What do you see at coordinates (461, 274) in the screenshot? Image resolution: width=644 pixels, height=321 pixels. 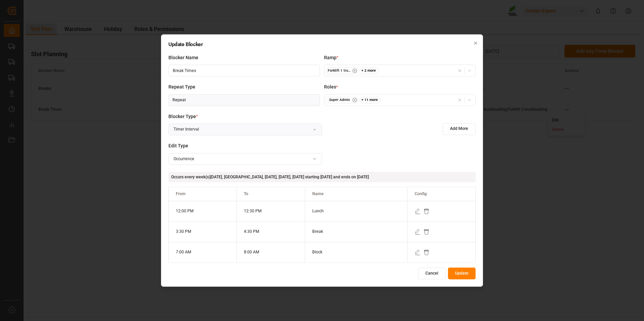 I see `button: Update` at bounding box center [461, 274].